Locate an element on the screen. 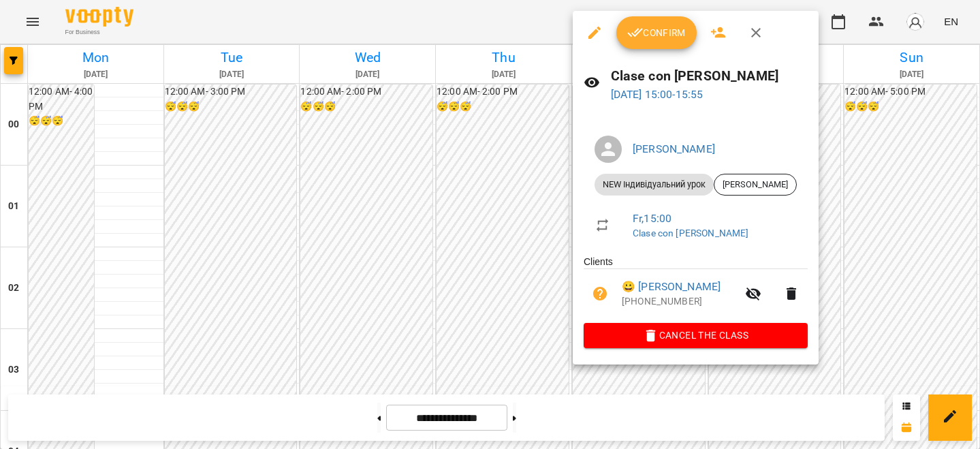  button: Unpaid. Bill the attendance? is located at coordinates (600, 294).